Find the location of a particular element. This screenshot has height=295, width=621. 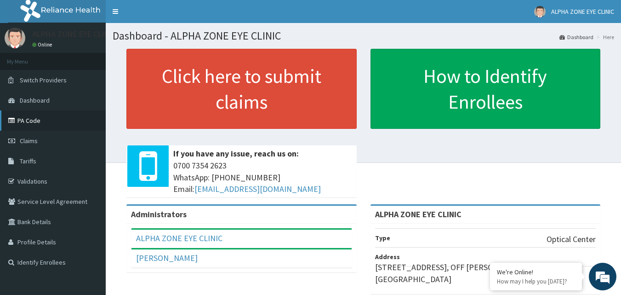

p: ALPHA ZONE EYE CLINIC is located at coordinates (75, 34).